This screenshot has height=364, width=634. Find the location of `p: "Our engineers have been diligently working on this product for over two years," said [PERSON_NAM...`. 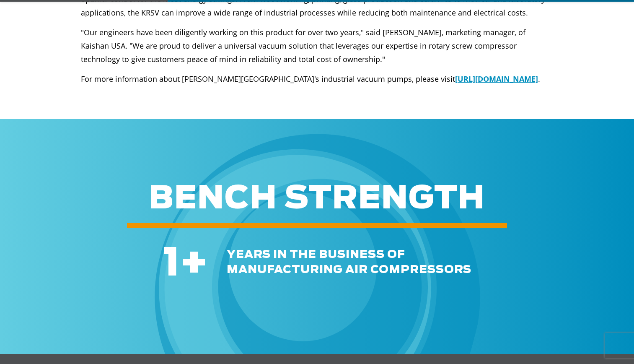

p: "Our engineers have been diligently working on this product for over two years," said [PERSON_NAM... is located at coordinates (317, 46).